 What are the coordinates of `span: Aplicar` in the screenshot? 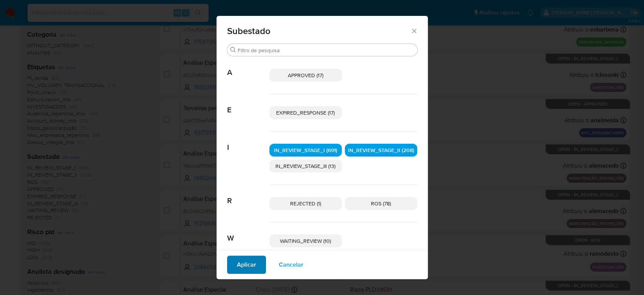 It's located at (247, 265).